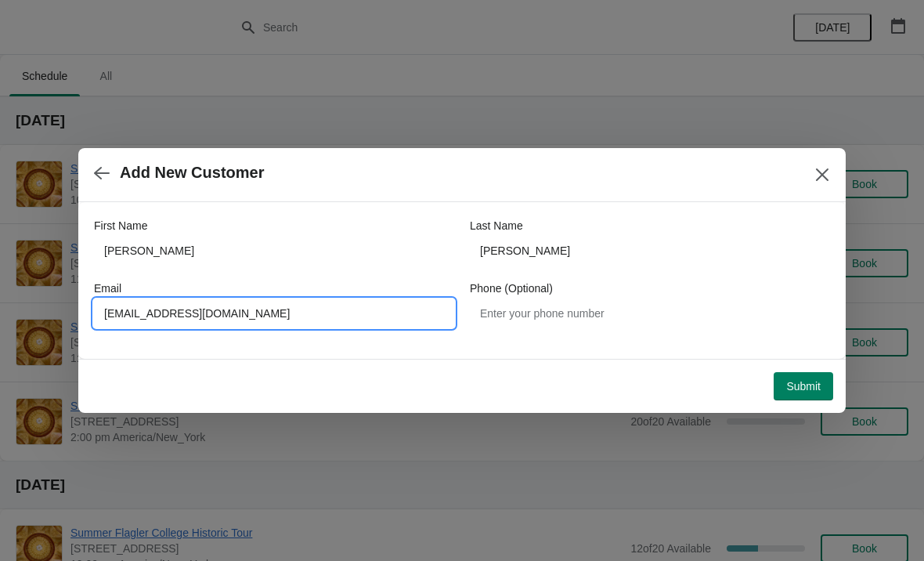  I want to click on label: Email, so click(107, 288).